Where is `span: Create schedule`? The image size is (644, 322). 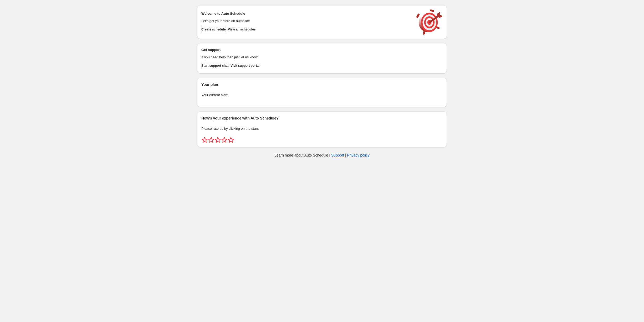
span: Create schedule is located at coordinates (214, 29).